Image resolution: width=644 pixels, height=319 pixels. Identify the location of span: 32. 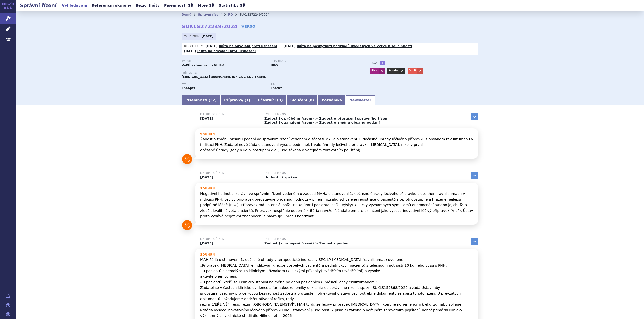
(213, 100).